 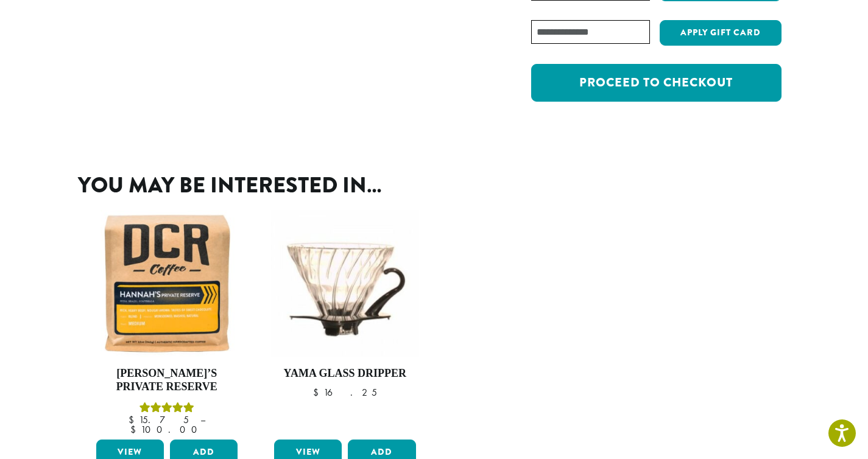 What do you see at coordinates (167, 283) in the screenshot?
I see `img: Hannahs-Private-Reserve-12oz-300x300.jpg` at bounding box center [167, 283].